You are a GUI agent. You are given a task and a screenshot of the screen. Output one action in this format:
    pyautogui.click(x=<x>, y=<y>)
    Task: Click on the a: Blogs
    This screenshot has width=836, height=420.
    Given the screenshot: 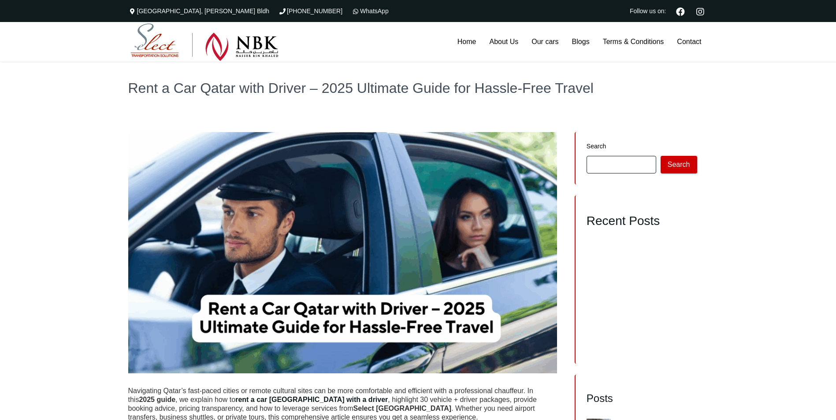 What is the action you would take?
    pyautogui.click(x=581, y=42)
    